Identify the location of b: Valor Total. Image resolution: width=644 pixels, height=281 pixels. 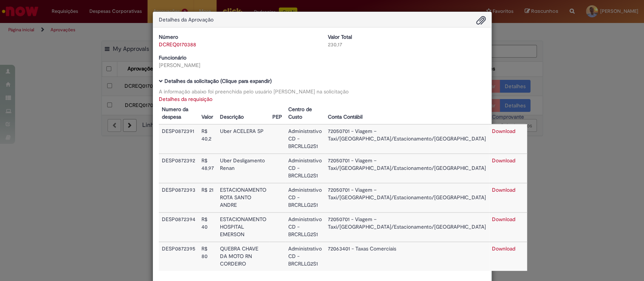
(340, 37).